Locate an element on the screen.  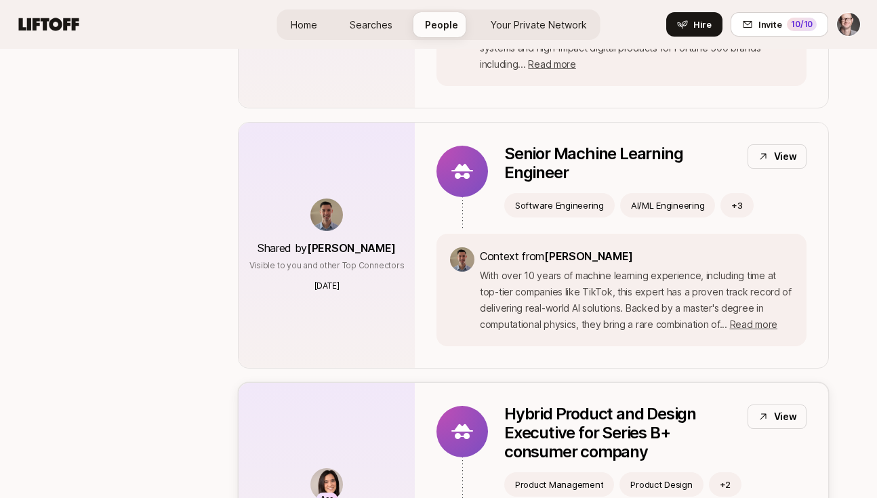
p: Product Management is located at coordinates (559, 485).